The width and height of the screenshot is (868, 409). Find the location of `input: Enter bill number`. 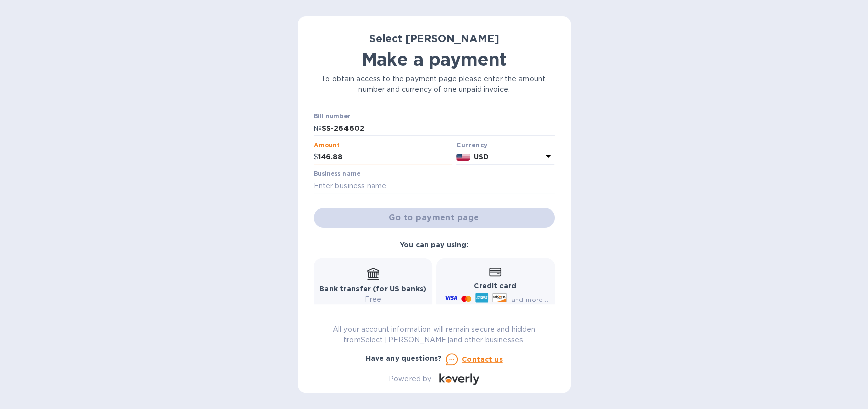

input: Enter bill number is located at coordinates (438, 128).